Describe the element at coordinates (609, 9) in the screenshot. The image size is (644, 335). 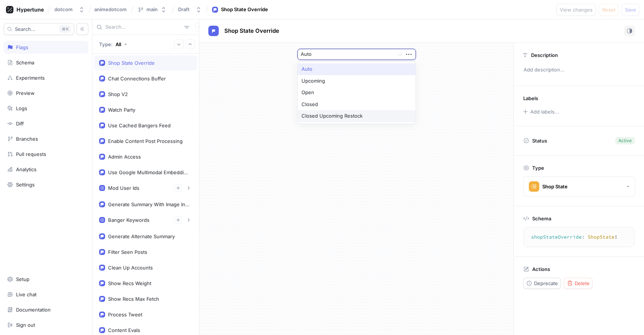
I see `span: Reset` at that location.